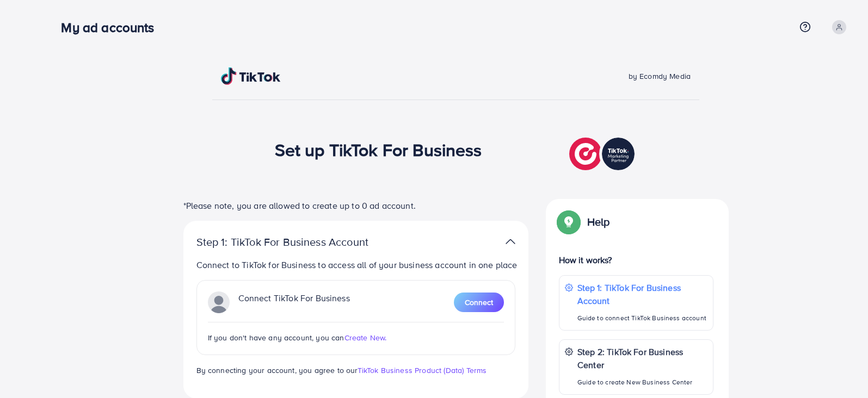  Describe the element at coordinates (378, 150) in the screenshot. I see `h1: Set up TikTok For Business` at that location.